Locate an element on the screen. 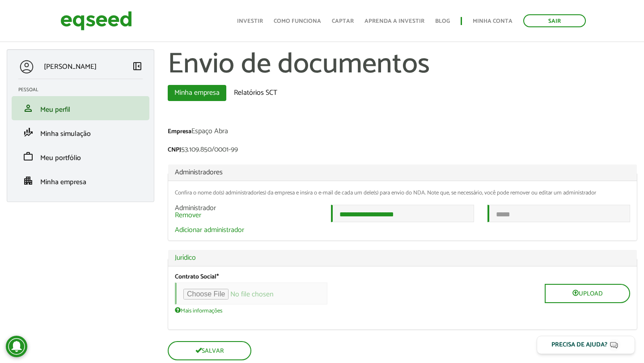  a: Colapsar menu is located at coordinates (137, 67).